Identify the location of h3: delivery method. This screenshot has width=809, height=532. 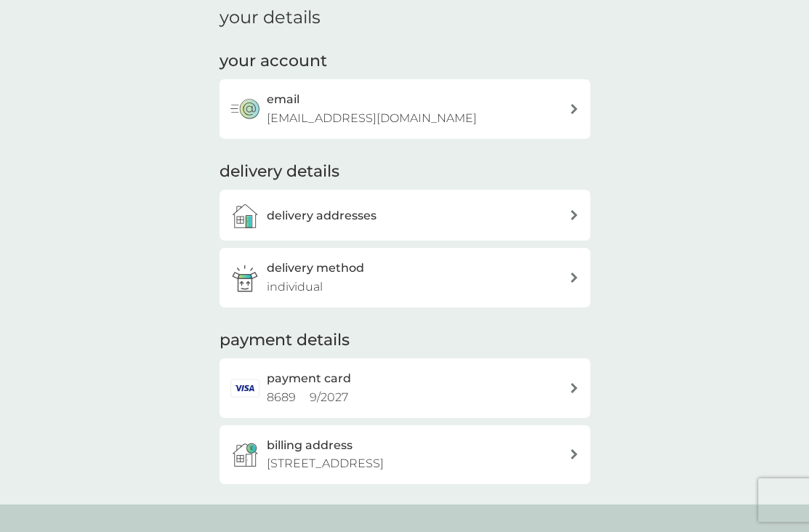
(315, 268).